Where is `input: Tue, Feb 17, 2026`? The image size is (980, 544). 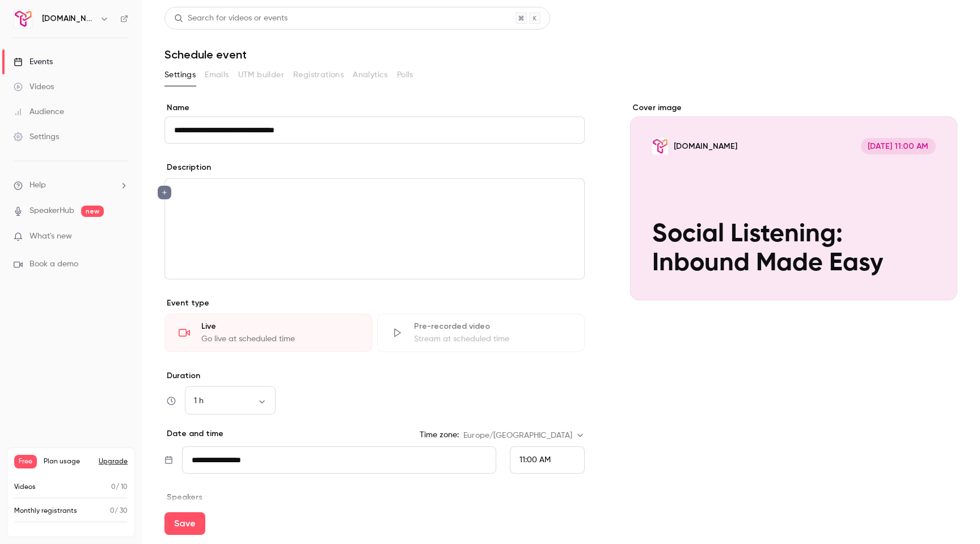 input: Tue, Feb 17, 2026 is located at coordinates (339, 460).